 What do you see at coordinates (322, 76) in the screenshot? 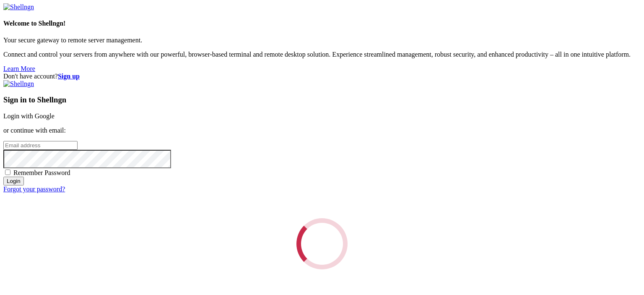
I see `div: Don't have account?` at bounding box center [322, 76].